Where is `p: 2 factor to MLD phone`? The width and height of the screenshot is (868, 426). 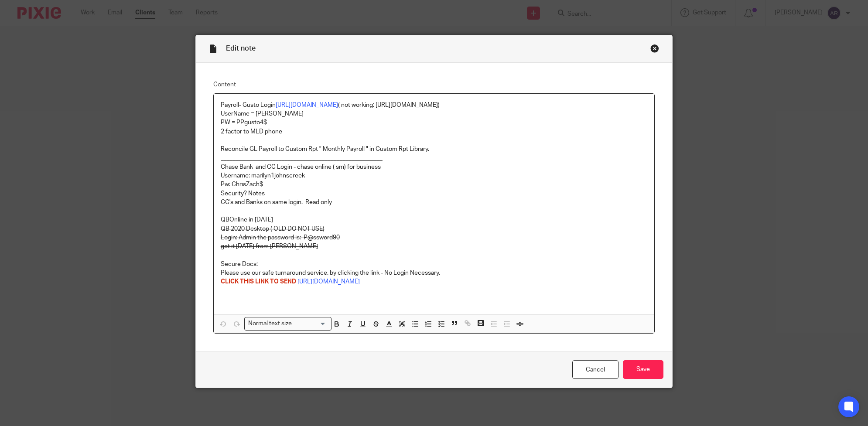
p: 2 factor to MLD phone is located at coordinates (434, 131).